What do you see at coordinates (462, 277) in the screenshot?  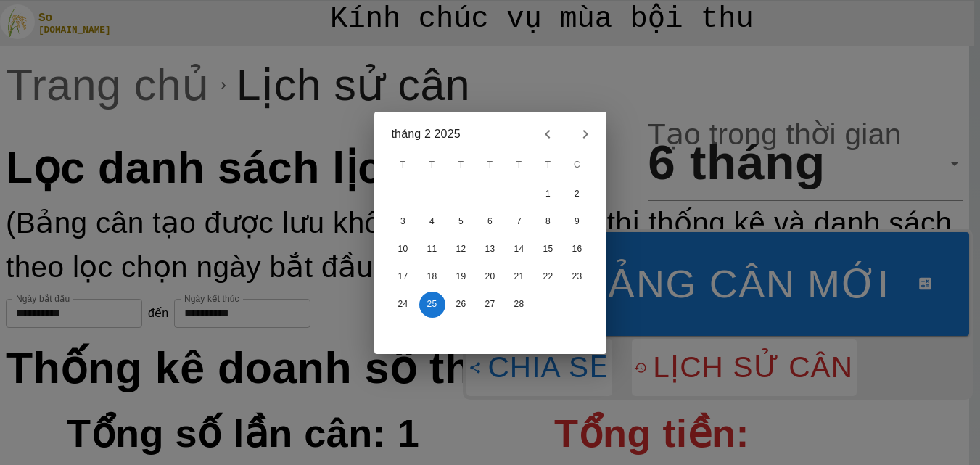 I see `button: 19` at bounding box center [462, 277].